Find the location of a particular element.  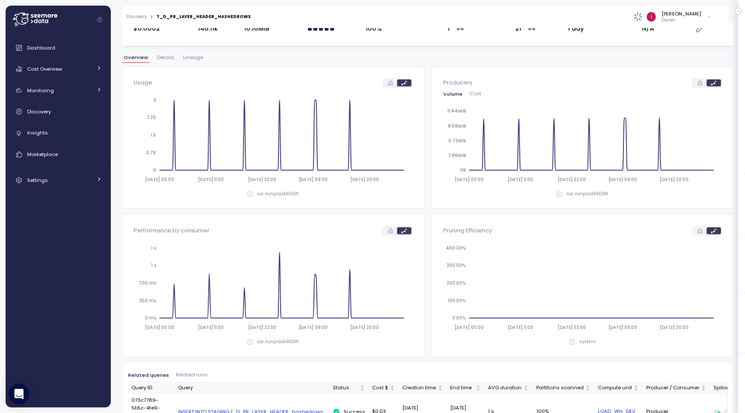

div: 10.16MiB is located at coordinates (264, 28).